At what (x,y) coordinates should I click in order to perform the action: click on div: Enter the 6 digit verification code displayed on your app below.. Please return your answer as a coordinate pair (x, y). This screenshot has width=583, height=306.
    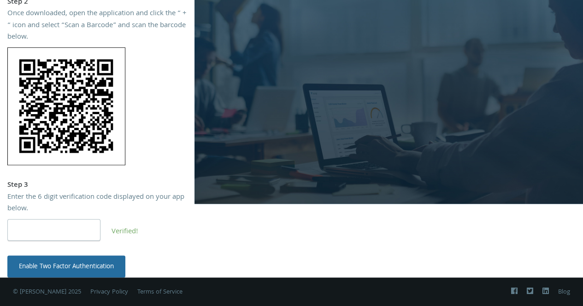
    Looking at the image, I should click on (97, 204).